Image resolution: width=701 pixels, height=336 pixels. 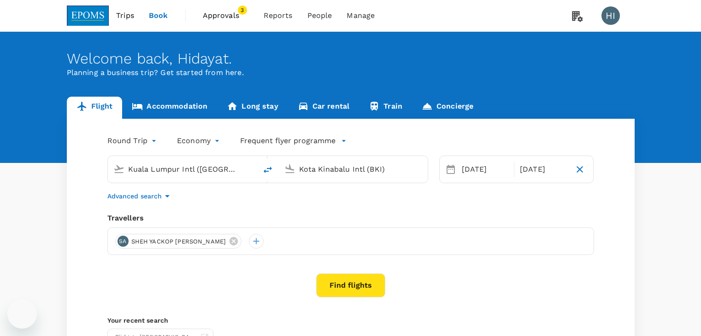 What do you see at coordinates (125, 16) in the screenshot?
I see `span: Trips` at bounding box center [125, 16].